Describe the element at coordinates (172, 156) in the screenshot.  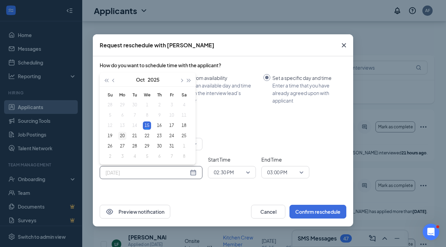
I see `div: 7` at that location.